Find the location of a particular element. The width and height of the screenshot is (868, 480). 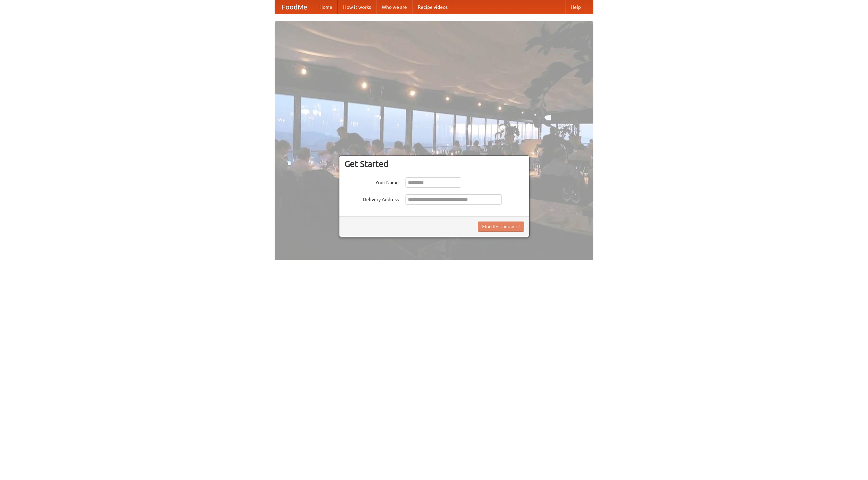

a: Recipe videos is located at coordinates (432, 7).